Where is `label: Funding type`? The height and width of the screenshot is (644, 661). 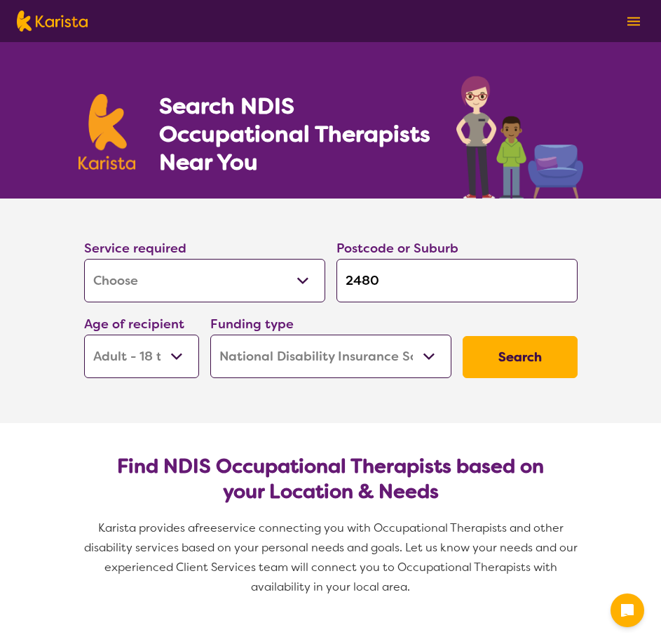 label: Funding type is located at coordinates (252, 324).